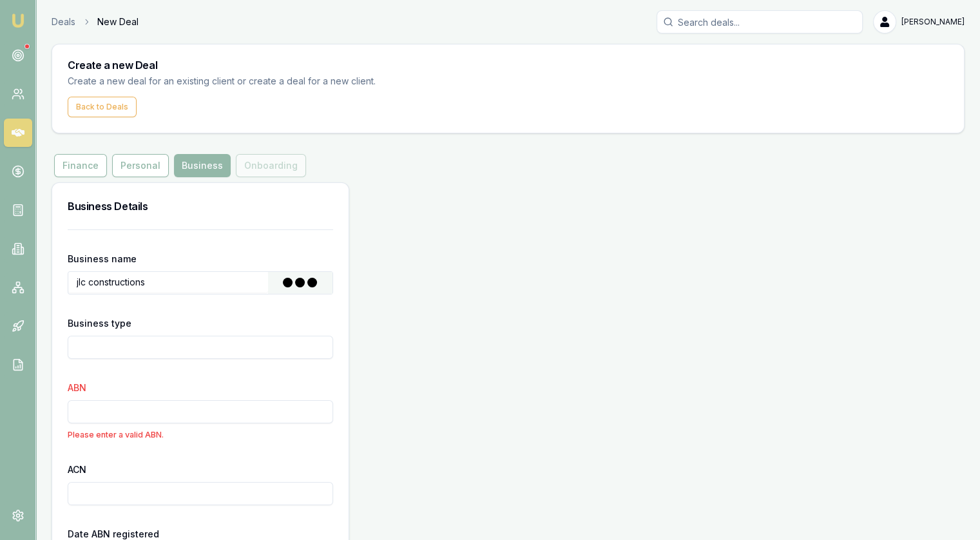 The width and height of the screenshot is (980, 540). I want to click on label: Business name, so click(102, 259).